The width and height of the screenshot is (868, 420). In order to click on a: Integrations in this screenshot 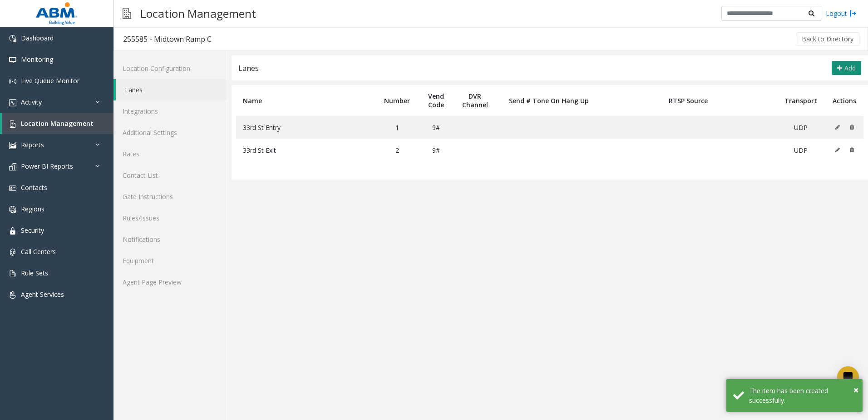, I will do `click(170, 111)`.